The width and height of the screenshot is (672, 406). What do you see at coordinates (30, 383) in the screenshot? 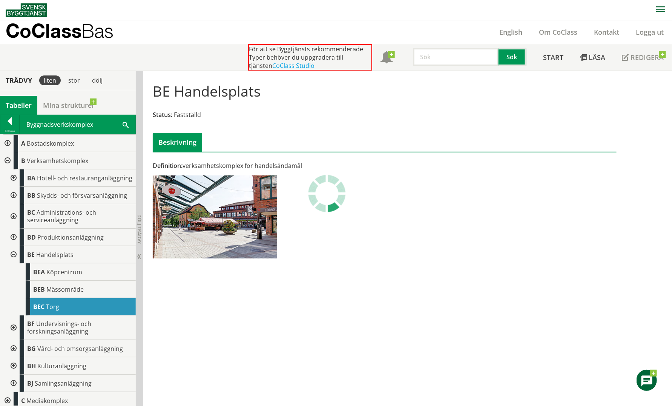
I see `span: BJ` at bounding box center [30, 383].